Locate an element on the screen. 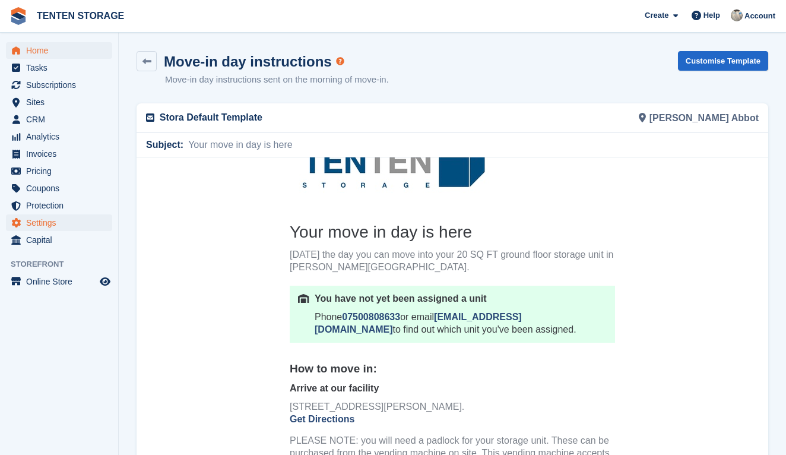  span: Pricing is located at coordinates (62, 171).